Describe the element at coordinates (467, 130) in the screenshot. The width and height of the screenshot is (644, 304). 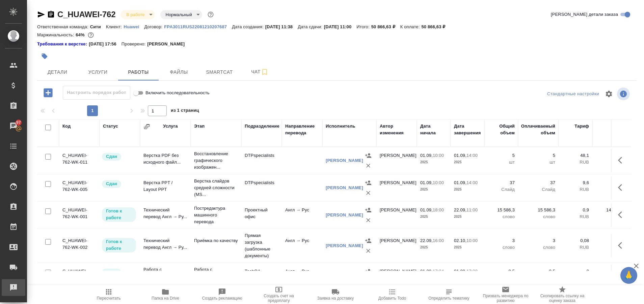
I see `div: Дата завершения` at that location.